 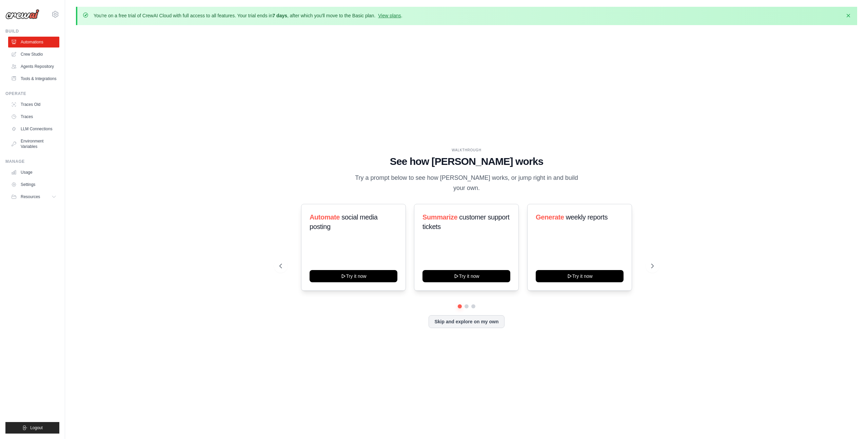 I want to click on p: You're on a free trial of CrewAI Cloud with full access to all features. Your trial ends in , aft..., so click(x=248, y=15).